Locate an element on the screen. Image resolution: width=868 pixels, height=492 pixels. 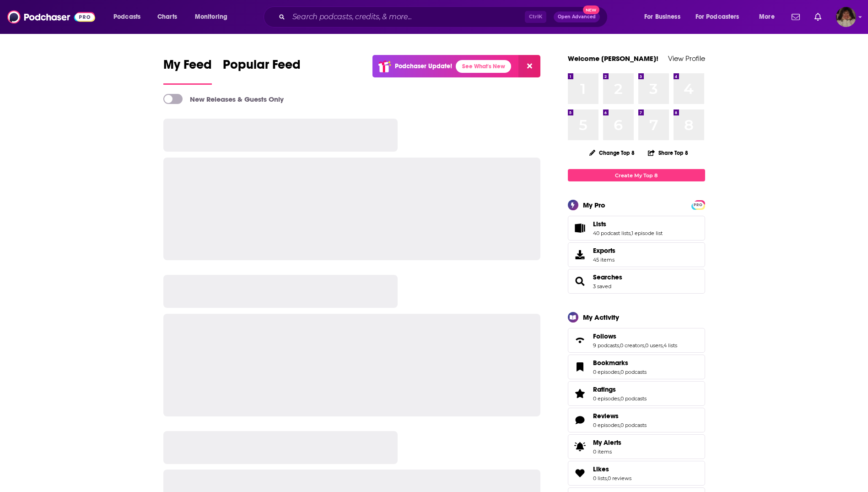
a: 0 users is located at coordinates (654, 345).